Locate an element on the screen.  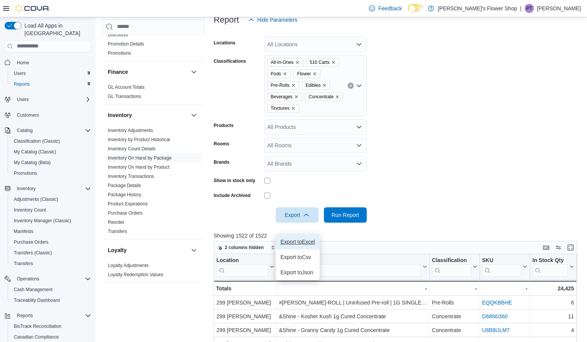
button: Remove Concentrate from selection in this group is located at coordinates (337, 97).